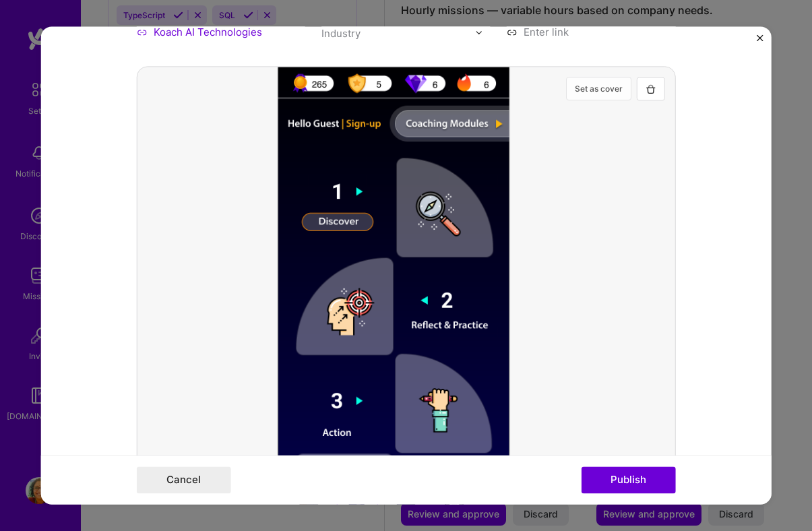  Describe the element at coordinates (629, 481) in the screenshot. I see `button: Publish` at that location.